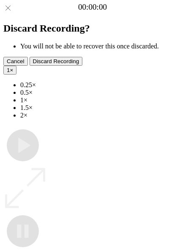 This screenshot has height=251, width=185. Describe the element at coordinates (101, 46) in the screenshot. I see `li: You will not be able to recover this once discarded.` at that location.